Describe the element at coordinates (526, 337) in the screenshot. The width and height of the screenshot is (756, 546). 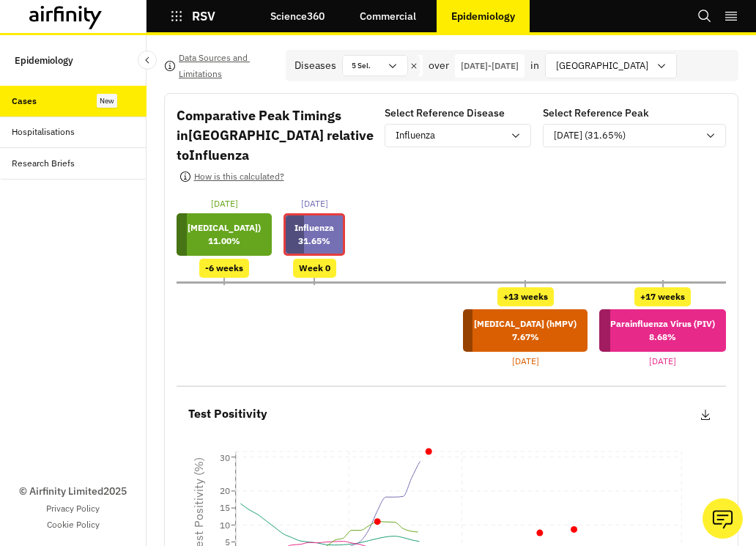
I see `p: 7.67 %` at that location.